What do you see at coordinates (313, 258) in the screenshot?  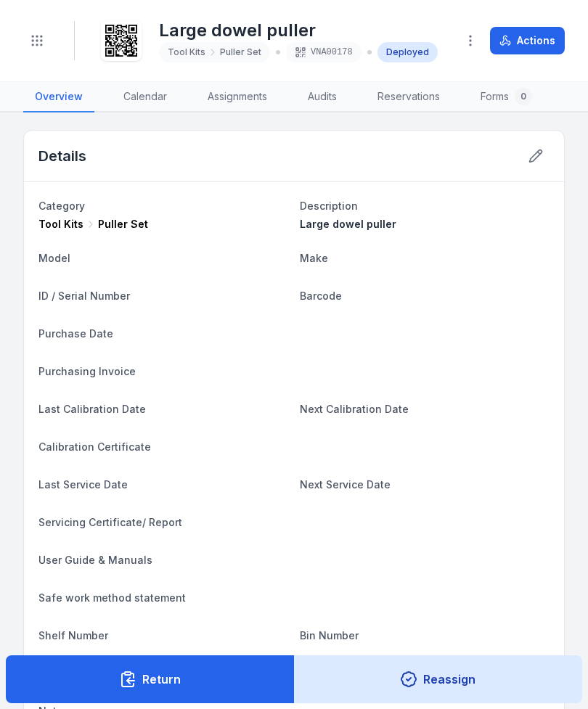 I see `span: Make` at bounding box center [313, 258].